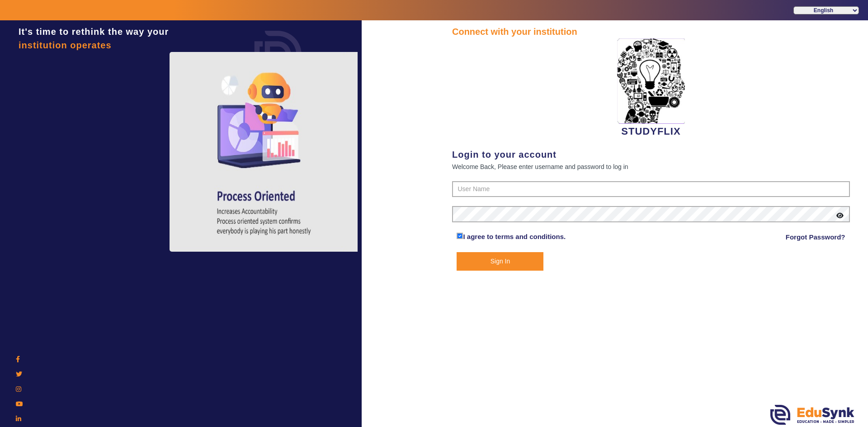  Describe the element at coordinates (816, 237) in the screenshot. I see `a: Forgot Password?` at that location.